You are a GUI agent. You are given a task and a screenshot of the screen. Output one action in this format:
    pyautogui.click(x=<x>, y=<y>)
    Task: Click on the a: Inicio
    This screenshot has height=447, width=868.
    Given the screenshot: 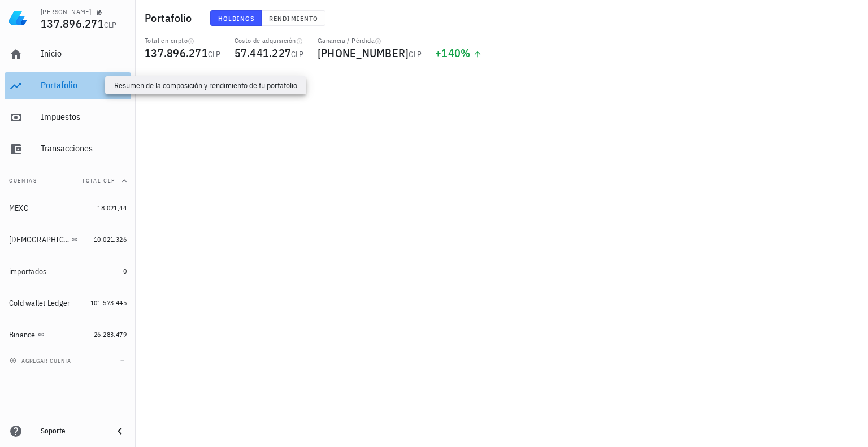 What is the action you would take?
    pyautogui.click(x=68, y=54)
    